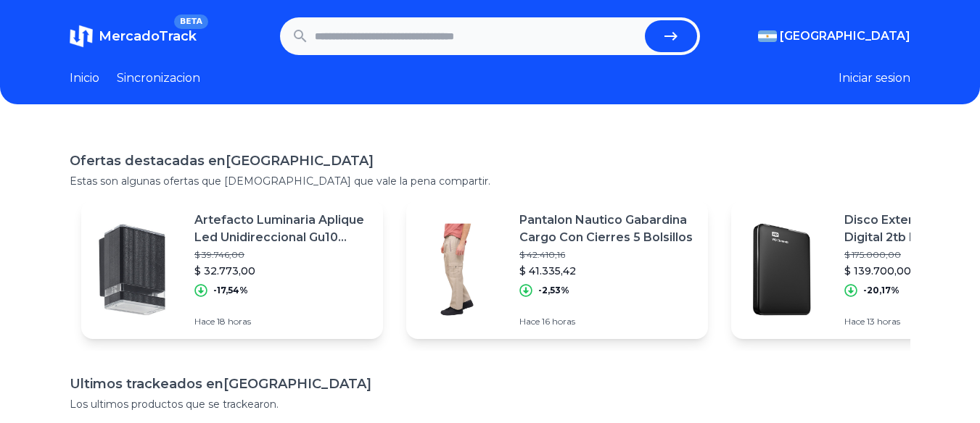 This screenshot has height=423, width=980. Describe the element at coordinates (282, 256) in the screenshot. I see `p: $ 39.746,00` at that location.